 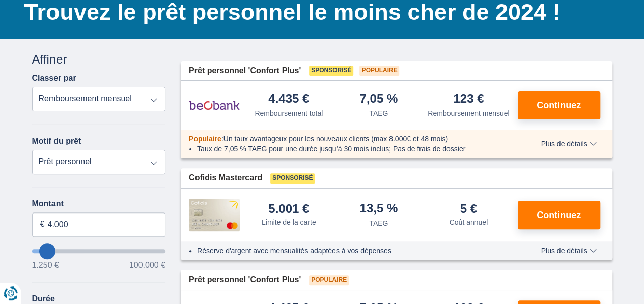 What do you see at coordinates (468, 114) in the screenshot?
I see `div: Remboursement mensuel` at bounding box center [468, 114].